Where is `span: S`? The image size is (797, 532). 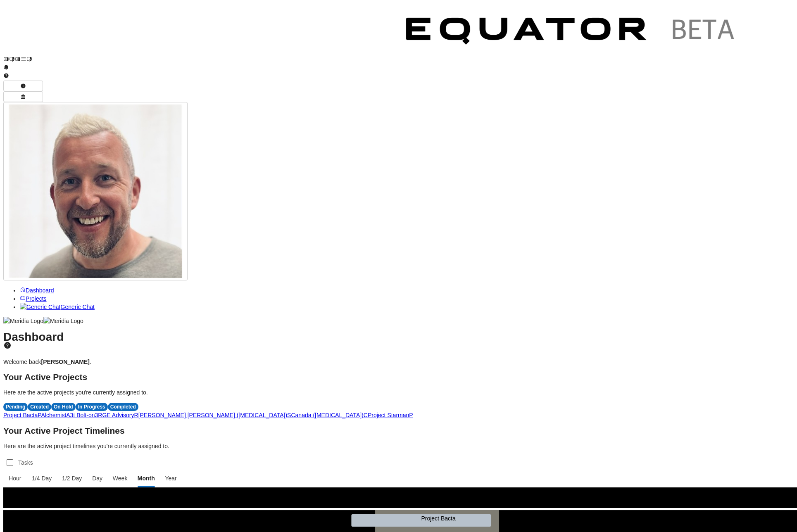
span: S is located at coordinates (289, 415).